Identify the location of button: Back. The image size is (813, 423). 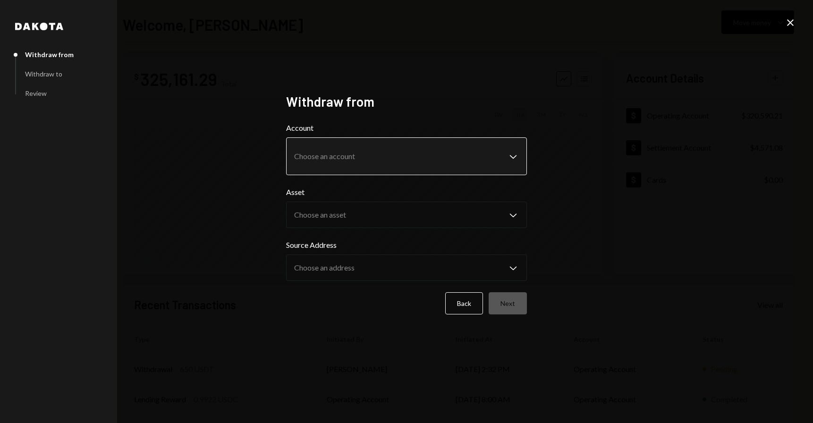
(464, 303).